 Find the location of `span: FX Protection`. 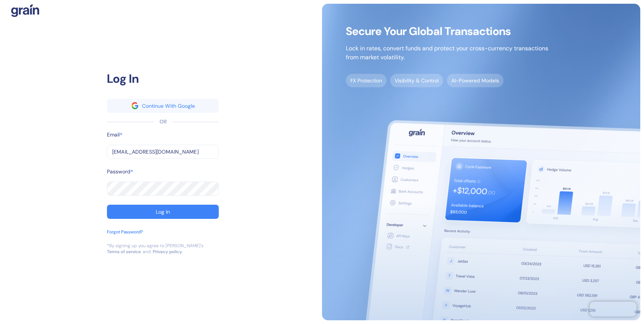

span: FX Protection is located at coordinates (366, 81).